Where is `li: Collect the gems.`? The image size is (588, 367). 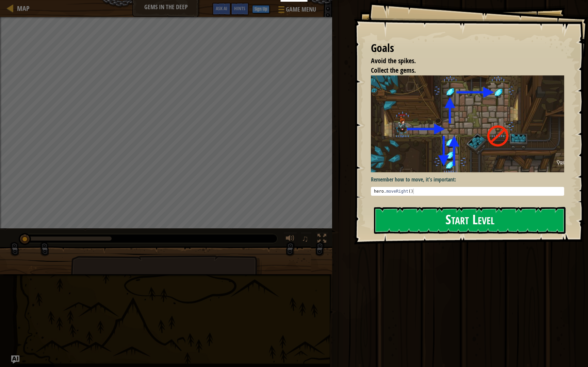
li: Collect the gems. is located at coordinates (462, 71).